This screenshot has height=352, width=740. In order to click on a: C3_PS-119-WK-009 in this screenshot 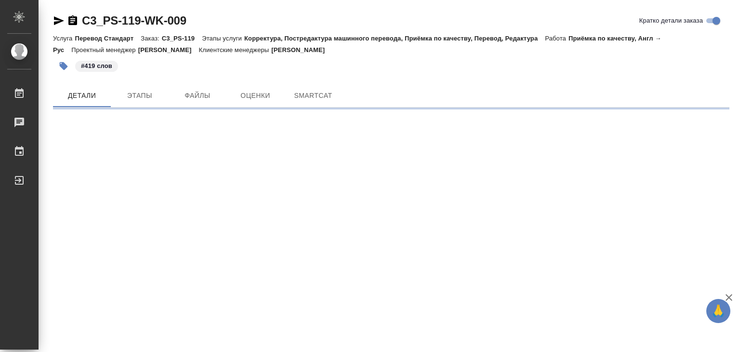, I will do `click(134, 20)`.